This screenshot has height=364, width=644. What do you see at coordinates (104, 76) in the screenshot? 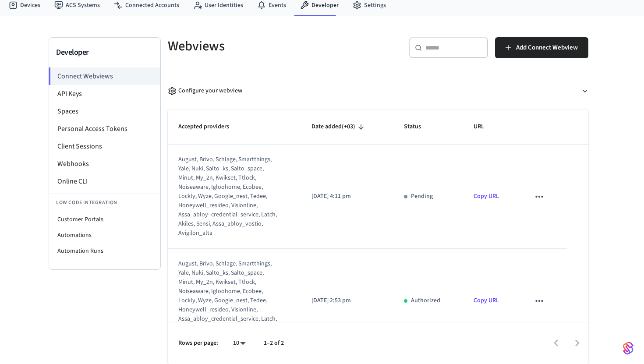
I see `li: Connect Webviews` at bounding box center [104, 76].